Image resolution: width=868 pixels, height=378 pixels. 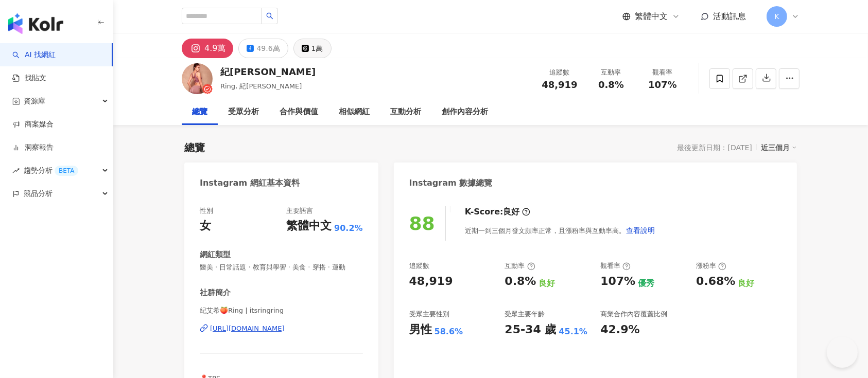 What do you see at coordinates (651, 16) in the screenshot?
I see `span: 繁體中文` at bounding box center [651, 16].